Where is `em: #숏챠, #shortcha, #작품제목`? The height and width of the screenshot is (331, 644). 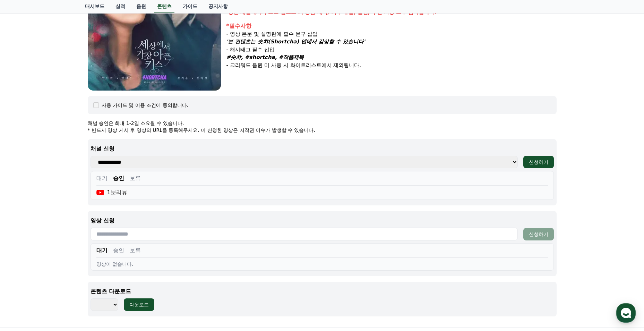 em: #숏챠, #shortcha, #작품제목 is located at coordinates (265, 57).